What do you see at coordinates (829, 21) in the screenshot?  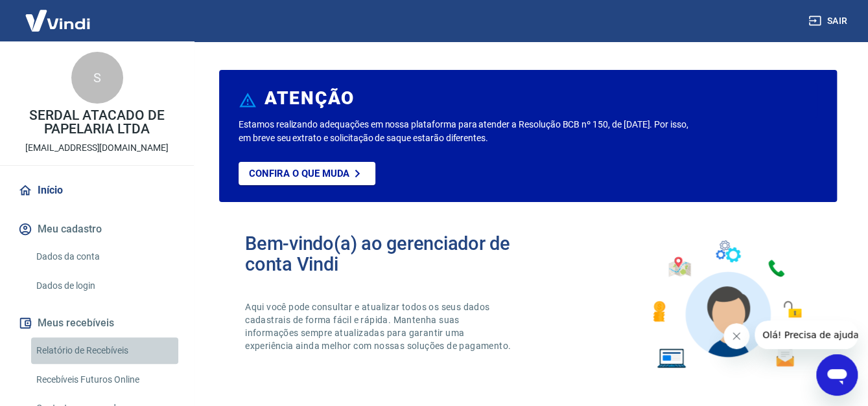 I see `button: Sair` at bounding box center [829, 21].